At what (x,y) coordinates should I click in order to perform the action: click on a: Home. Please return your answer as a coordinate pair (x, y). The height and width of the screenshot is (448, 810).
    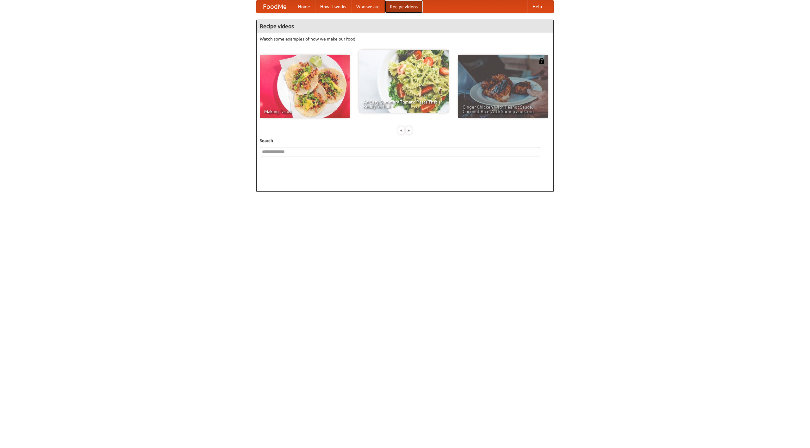
    Looking at the image, I should click on (304, 7).